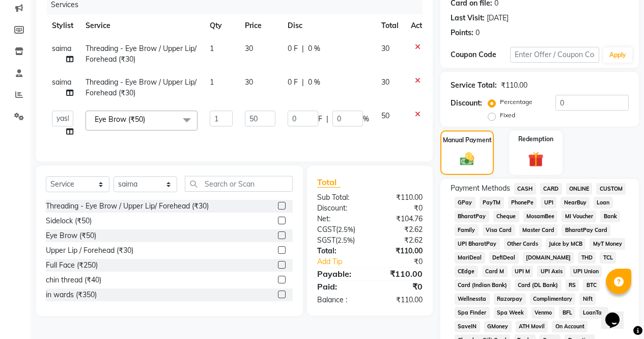 The height and width of the screenshot is (339, 644). I want to click on div: in wards (₹350), so click(71, 294).